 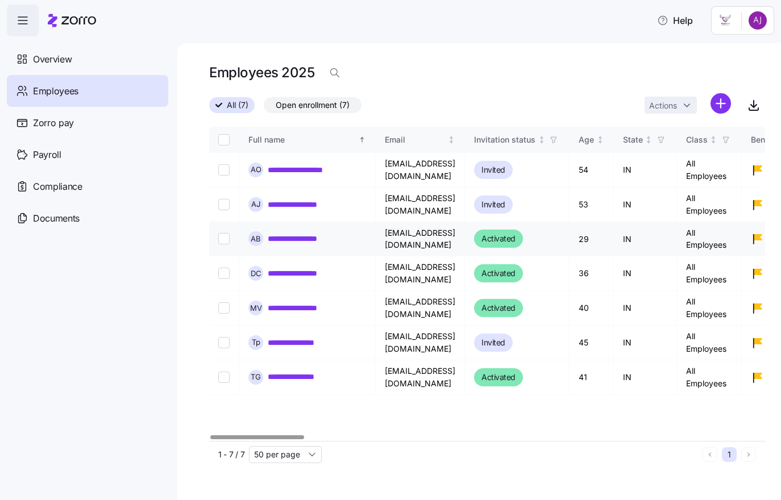 I want to click on a: Compliance, so click(x=88, y=186).